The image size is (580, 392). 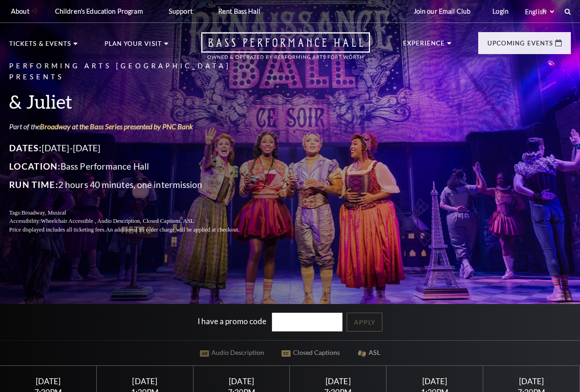 I want to click on p: Tickets & Events, so click(x=40, y=46).